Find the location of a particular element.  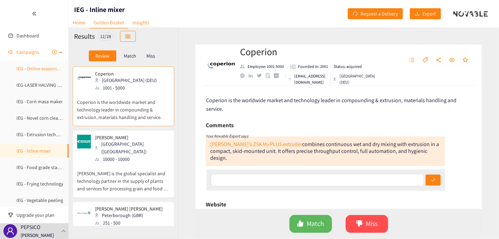

span: eye is located at coordinates (452, 60).